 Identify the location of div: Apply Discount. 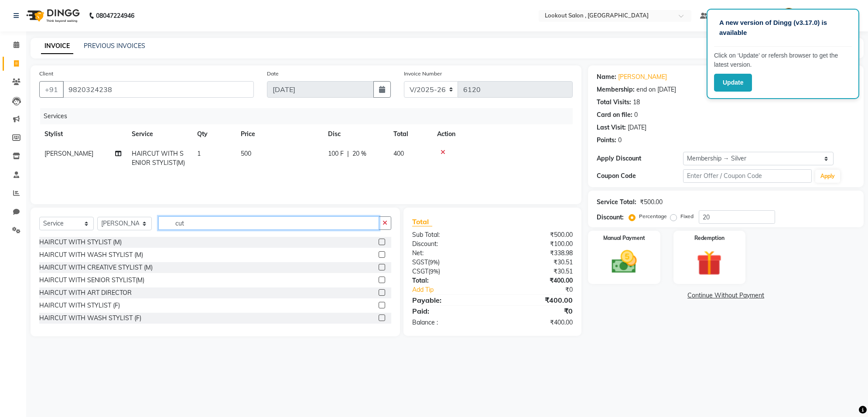
(640, 158).